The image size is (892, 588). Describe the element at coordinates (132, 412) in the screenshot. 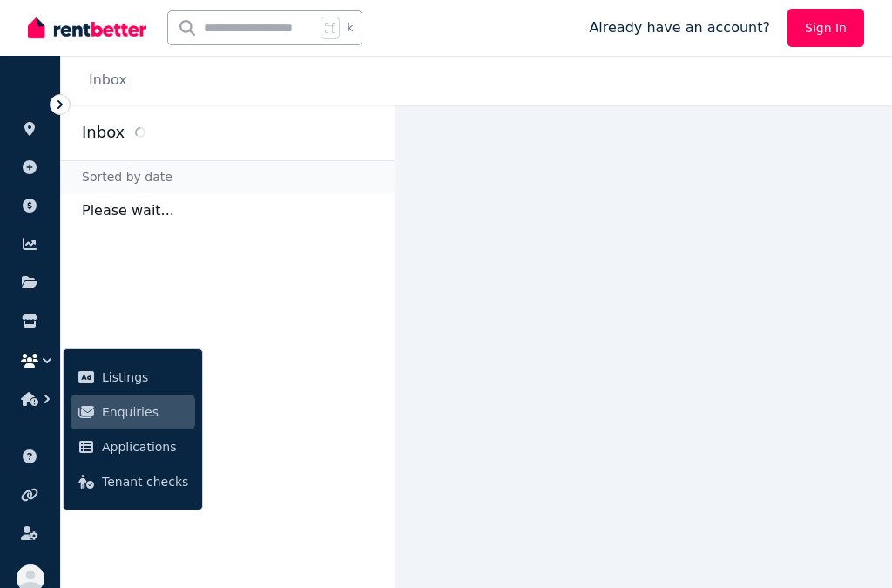

I see `a: Enquiries` at that location.